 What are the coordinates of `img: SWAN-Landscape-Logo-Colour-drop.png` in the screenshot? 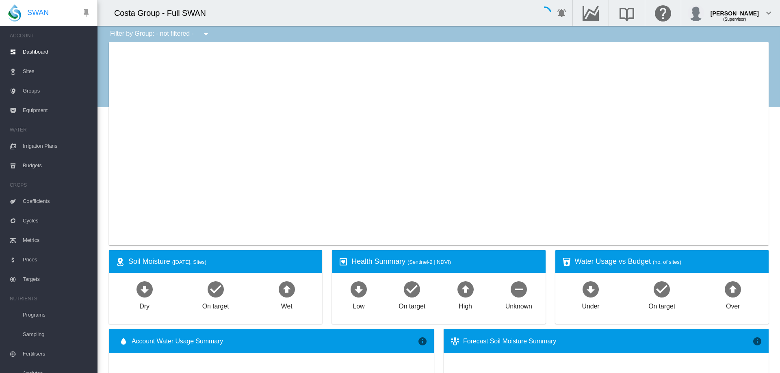 It's located at (15, 13).